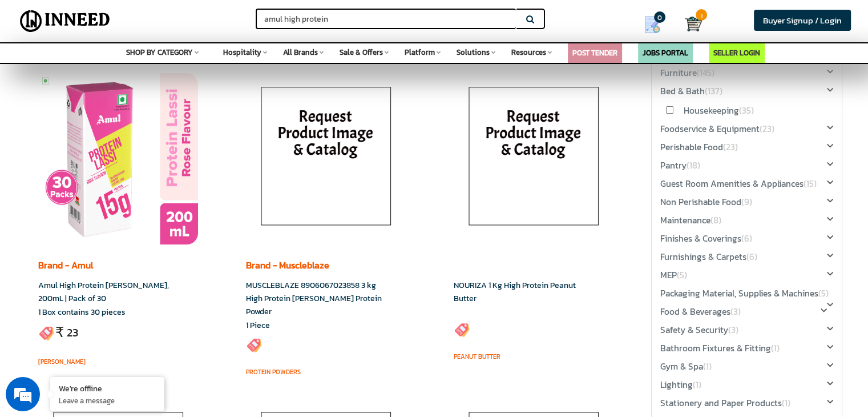 This screenshot has height=417, width=868. What do you see at coordinates (699, 330) in the screenshot?
I see `a: Safety & Security(3)` at bounding box center [699, 330].